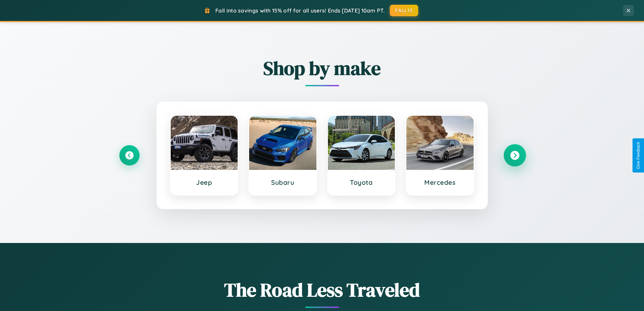 The width and height of the screenshot is (644, 311). I want to click on h3: Toyota, so click(361, 182).